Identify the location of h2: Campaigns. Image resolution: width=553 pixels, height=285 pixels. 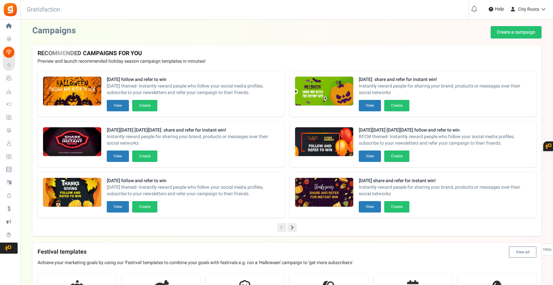
(54, 31).